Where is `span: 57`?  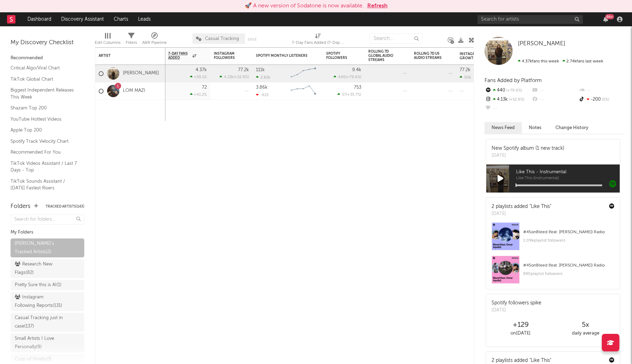 span: 57 is located at coordinates (344, 95).